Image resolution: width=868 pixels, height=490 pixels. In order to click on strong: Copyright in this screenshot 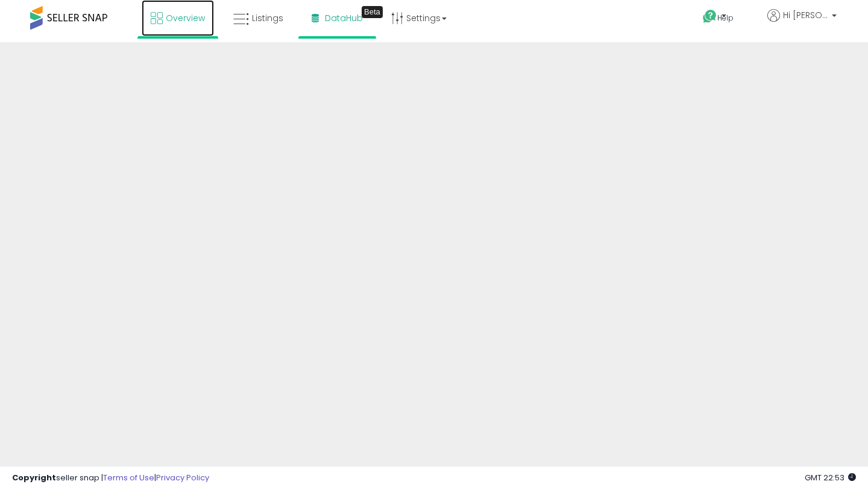, I will do `click(34, 477)`.